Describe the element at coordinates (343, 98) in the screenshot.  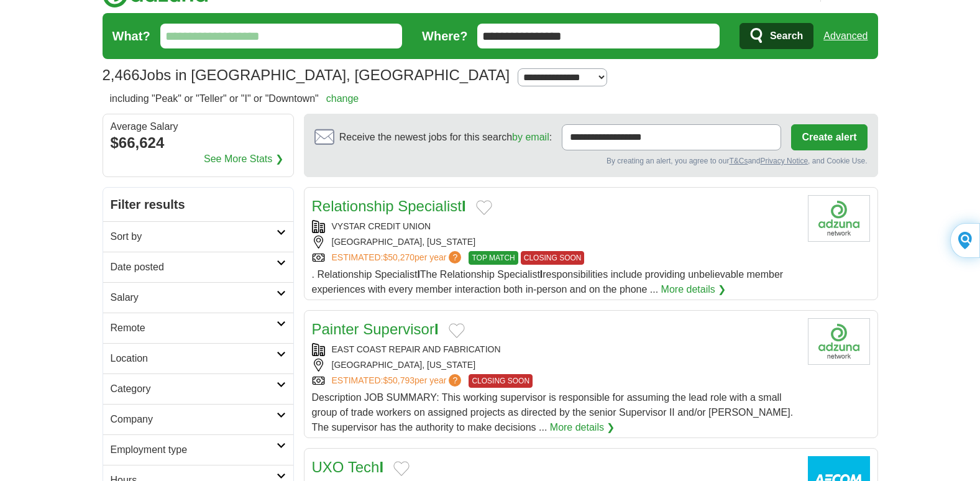
I see `a: change` at that location.